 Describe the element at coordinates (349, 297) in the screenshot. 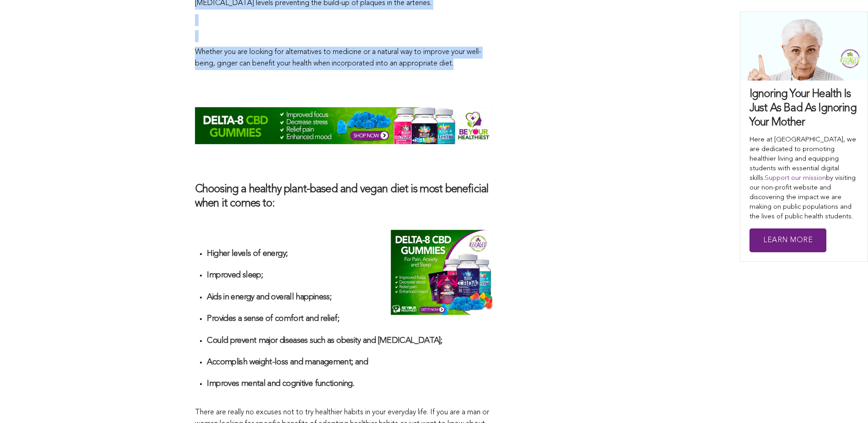

I see `h4: Aids in energy and overall happiness;` at that location.